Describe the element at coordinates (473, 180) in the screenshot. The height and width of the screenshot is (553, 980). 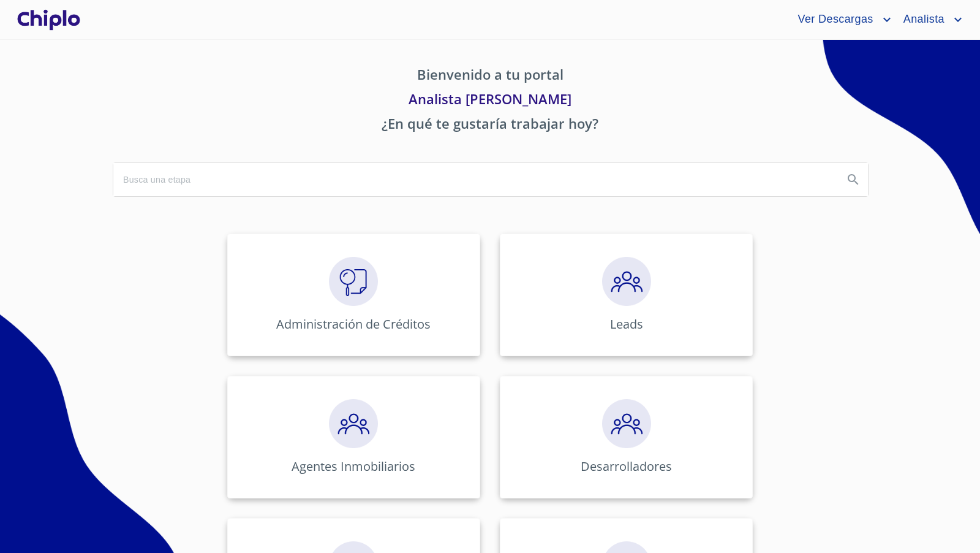
I see `input: search` at that location.